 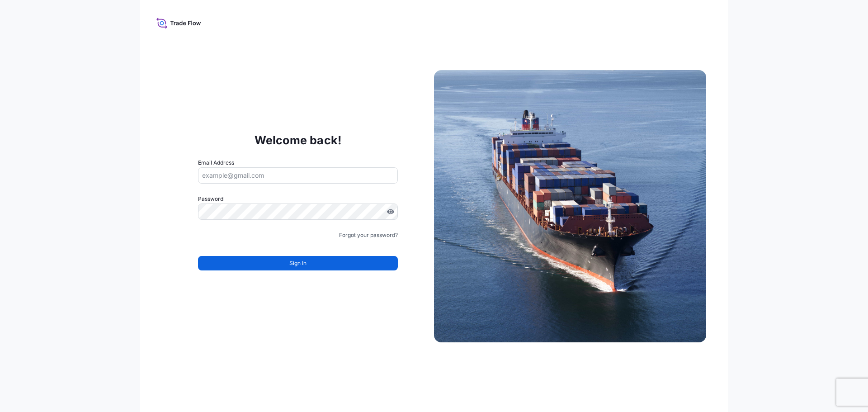 I want to click on p: Welcome back!, so click(x=298, y=140).